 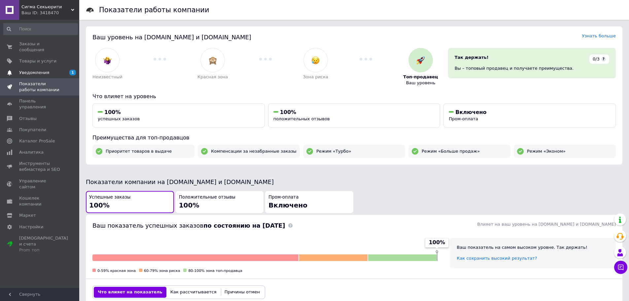 I want to click on span: Как сохранить высокий результат?, so click(x=497, y=258).